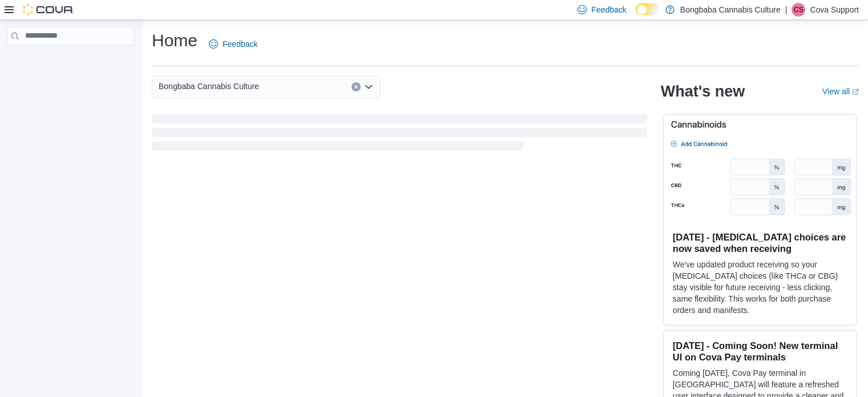 The width and height of the screenshot is (868, 397). Describe the element at coordinates (368, 87) in the screenshot. I see `button: Open list of options` at that location.